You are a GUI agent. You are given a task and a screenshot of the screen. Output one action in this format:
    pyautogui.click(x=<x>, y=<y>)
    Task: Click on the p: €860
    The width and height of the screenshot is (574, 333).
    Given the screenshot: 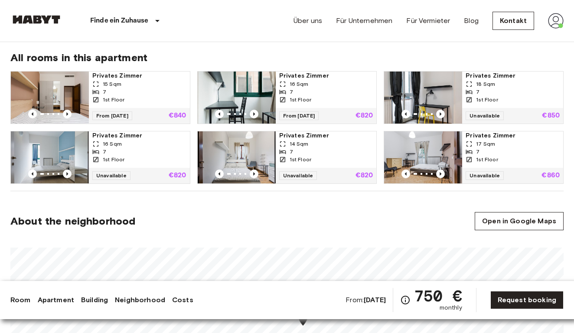 What is the action you would take?
    pyautogui.click(x=550, y=176)
    